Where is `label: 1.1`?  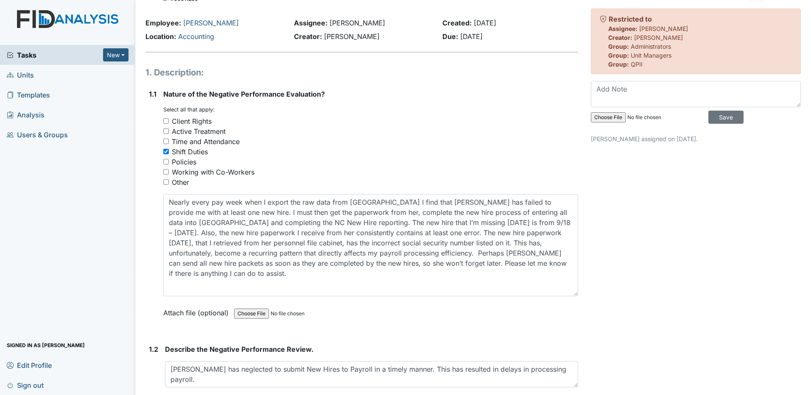
label: 1.1 is located at coordinates (153, 94).